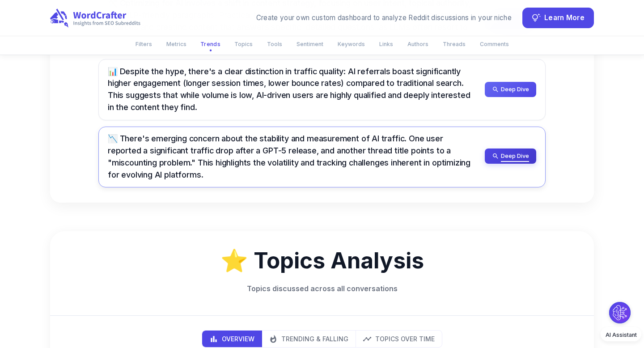 This screenshot has height=348, width=644. Describe the element at coordinates (405, 338) in the screenshot. I see `p: Topics Over Time` at that location.